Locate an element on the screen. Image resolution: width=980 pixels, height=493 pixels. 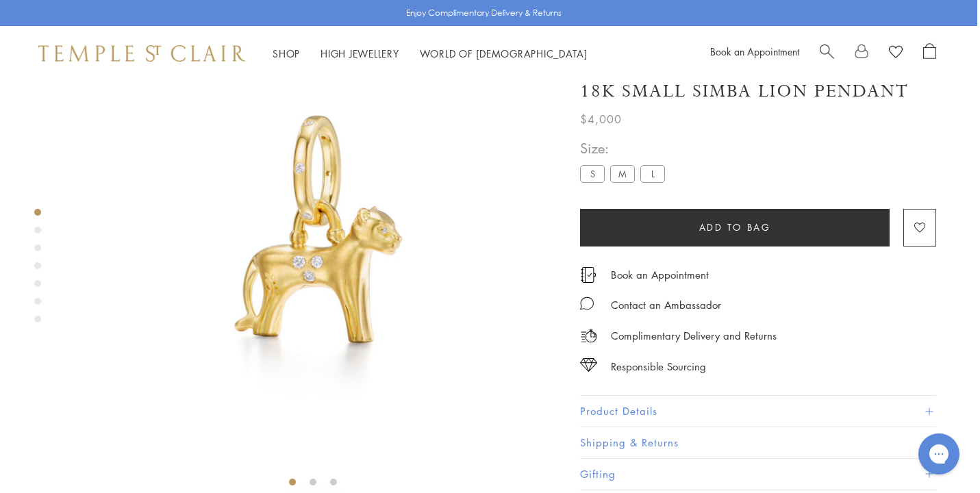
label: M is located at coordinates (622, 174).